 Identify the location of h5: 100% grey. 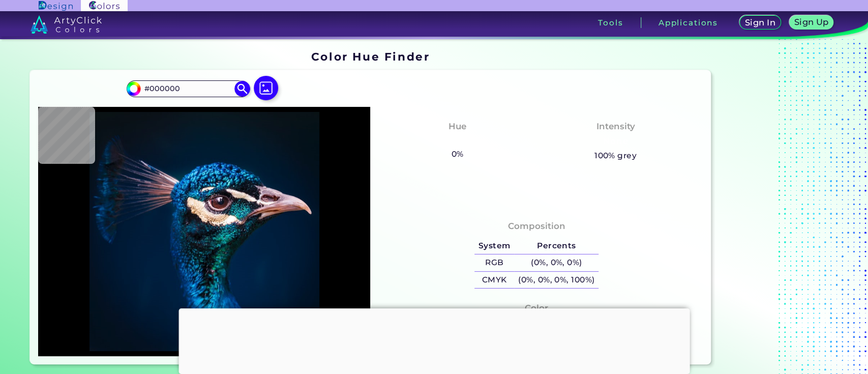
(615, 155).